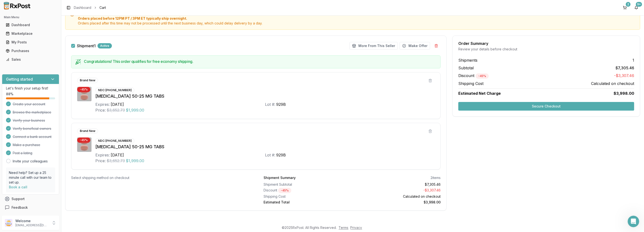 The height and width of the screenshot is (232, 644). What do you see at coordinates (105, 46) in the screenshot?
I see `div: Active` at bounding box center [105, 46].